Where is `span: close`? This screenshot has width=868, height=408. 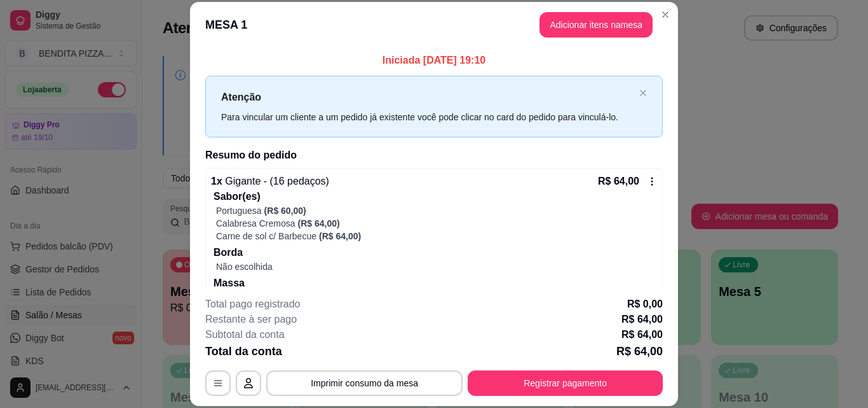
span: close is located at coordinates (644, 93).